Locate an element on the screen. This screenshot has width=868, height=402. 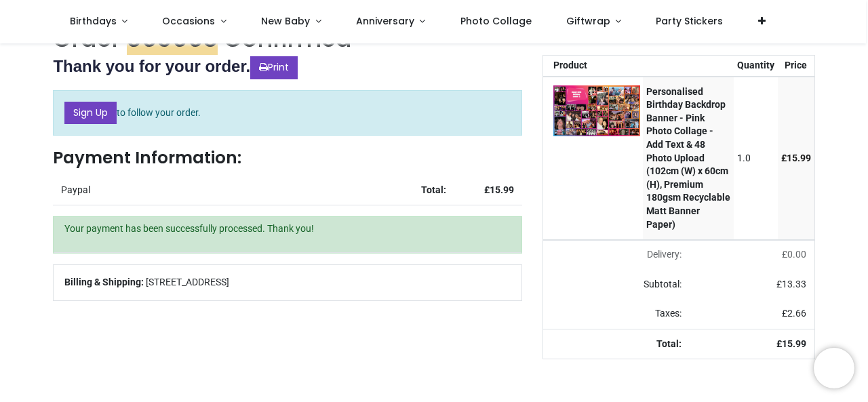
span: 2.66 is located at coordinates (796, 313).